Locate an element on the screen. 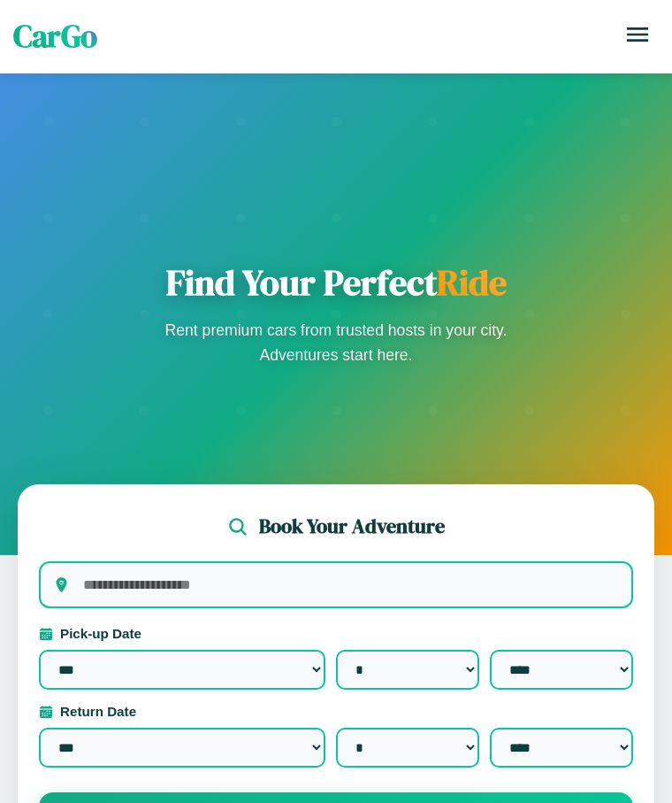 Image resolution: width=672 pixels, height=803 pixels. label: Pick-up Date is located at coordinates (336, 633).